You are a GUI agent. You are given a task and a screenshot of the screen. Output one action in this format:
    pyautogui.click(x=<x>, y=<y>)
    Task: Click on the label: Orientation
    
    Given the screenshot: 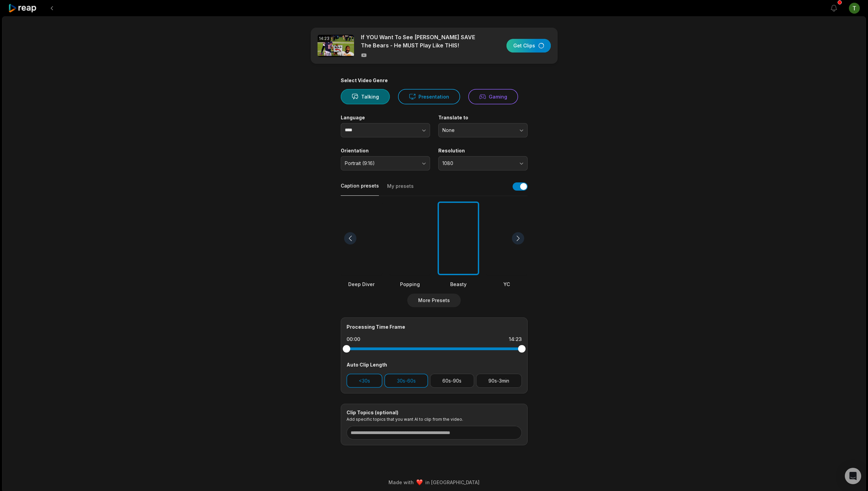 What is the action you would take?
    pyautogui.click(x=386, y=151)
    